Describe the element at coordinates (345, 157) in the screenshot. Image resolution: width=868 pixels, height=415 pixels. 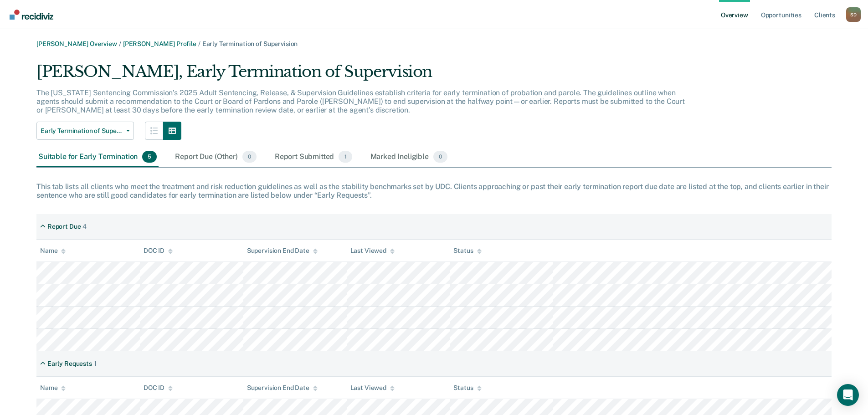
I see `span: 1` at that location.